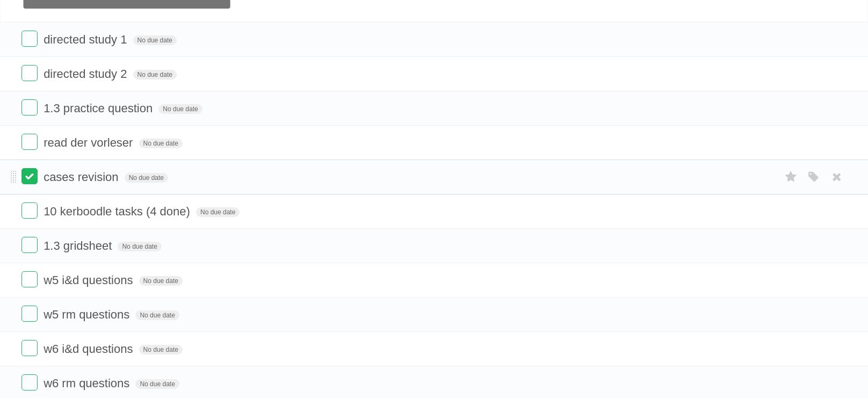 This screenshot has width=868, height=398. I want to click on span: w6 rm questions, so click(88, 383).